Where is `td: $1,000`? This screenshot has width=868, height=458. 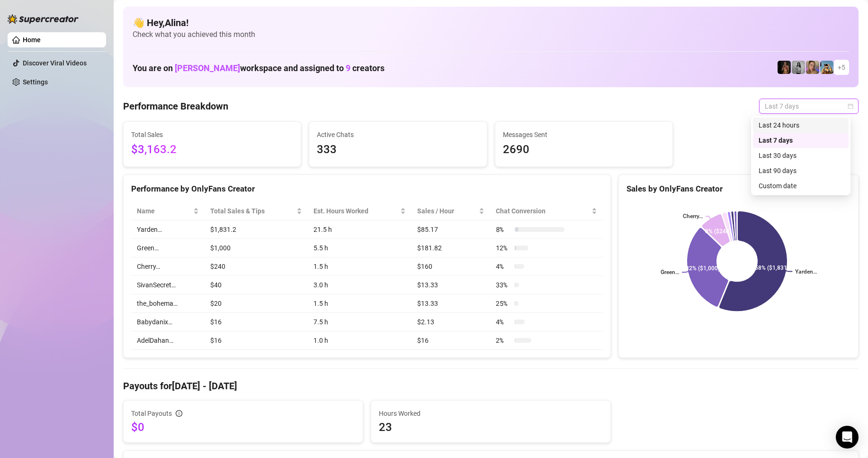 td: $1,000 is located at coordinates (256, 248).